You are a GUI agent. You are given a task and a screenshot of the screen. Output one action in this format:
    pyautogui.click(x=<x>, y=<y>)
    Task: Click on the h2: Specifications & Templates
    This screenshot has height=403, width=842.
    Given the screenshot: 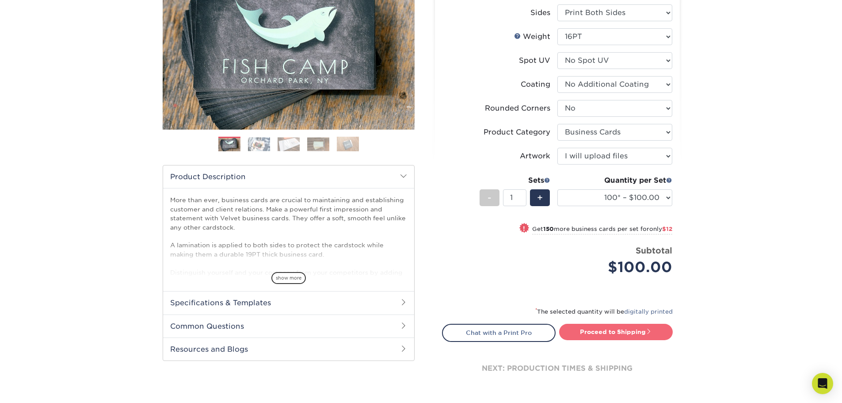 What is the action you would take?
    pyautogui.click(x=289, y=302)
    